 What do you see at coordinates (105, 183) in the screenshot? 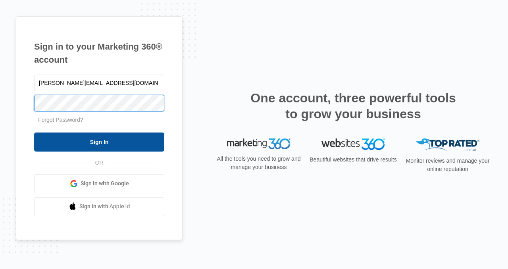
I see `span: Sign in with Google` at bounding box center [105, 183].